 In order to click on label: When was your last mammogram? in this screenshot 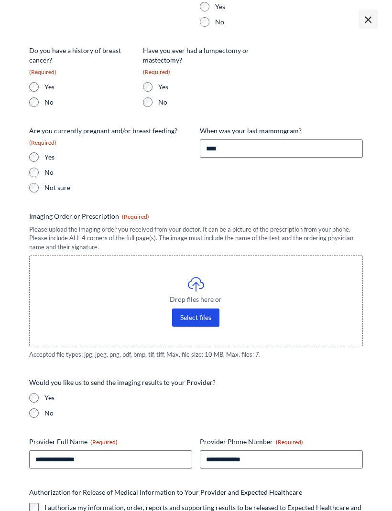, I will do `click(281, 131)`.